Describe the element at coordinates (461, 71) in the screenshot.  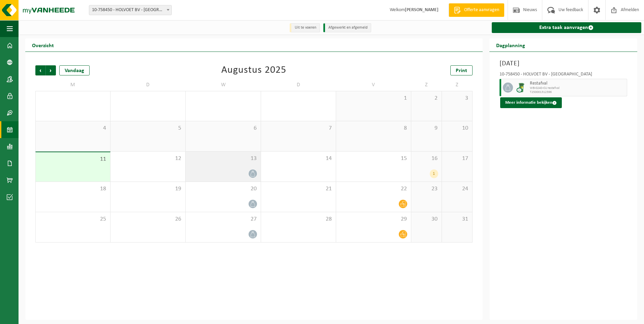
I see `span: Print` at that location.